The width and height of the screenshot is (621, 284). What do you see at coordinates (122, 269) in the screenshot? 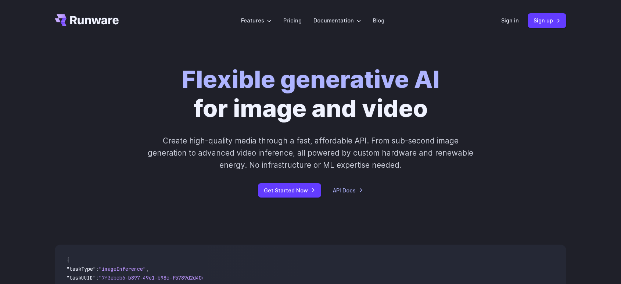
I see `span: "imageInference"` at bounding box center [122, 269].